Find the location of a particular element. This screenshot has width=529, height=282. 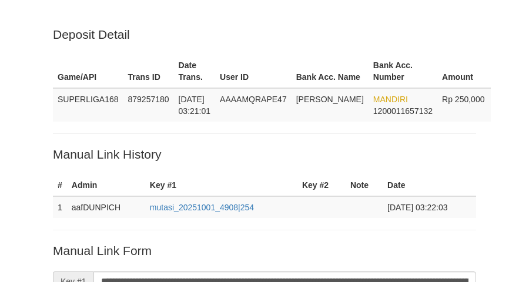

th: Bank Acc. Name is located at coordinates (330, 71).